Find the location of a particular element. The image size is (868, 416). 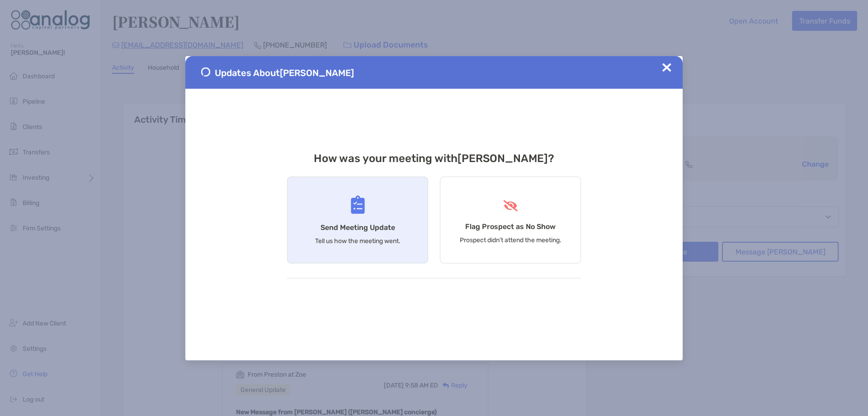

h4: Flag Prospect as No Show is located at coordinates (510, 226).